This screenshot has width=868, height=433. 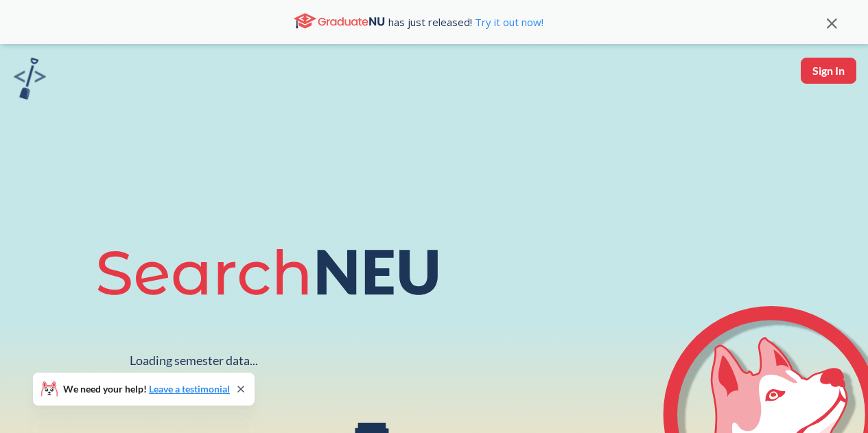 What do you see at coordinates (828, 71) in the screenshot?
I see `button: Sign In` at bounding box center [828, 71].